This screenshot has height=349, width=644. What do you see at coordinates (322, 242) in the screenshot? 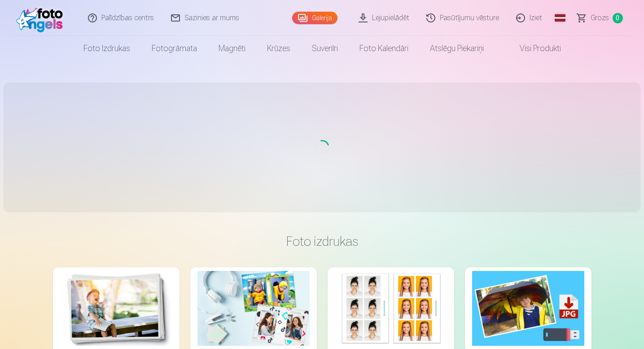
I see `h3: Foto izdrukas` at bounding box center [322, 242].